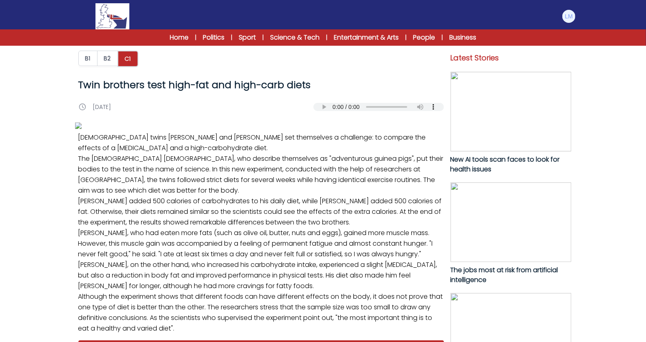 The width and height of the screenshot is (646, 342). What do you see at coordinates (366, 38) in the screenshot?
I see `a: Entertainment & Arts` at bounding box center [366, 38].